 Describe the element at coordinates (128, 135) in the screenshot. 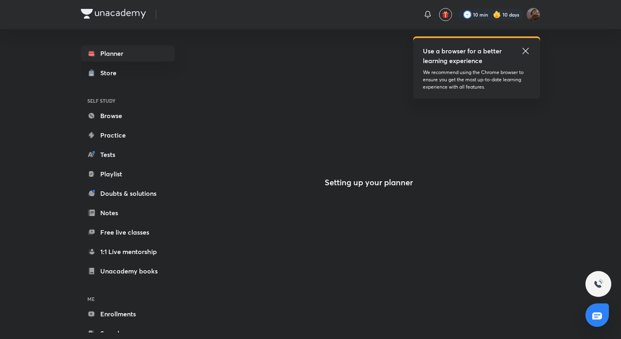

I see `a: Practice` at that location.